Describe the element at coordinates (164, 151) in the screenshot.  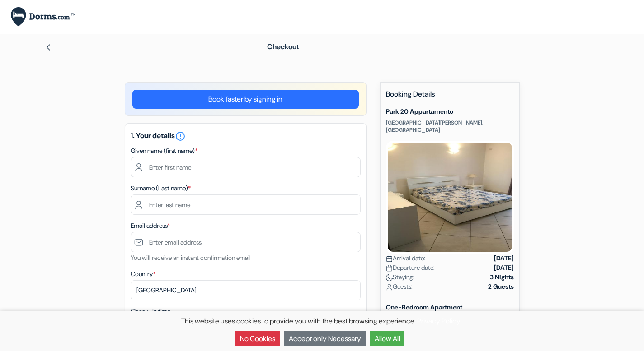
I see `label: Given name (first name)` at that location.